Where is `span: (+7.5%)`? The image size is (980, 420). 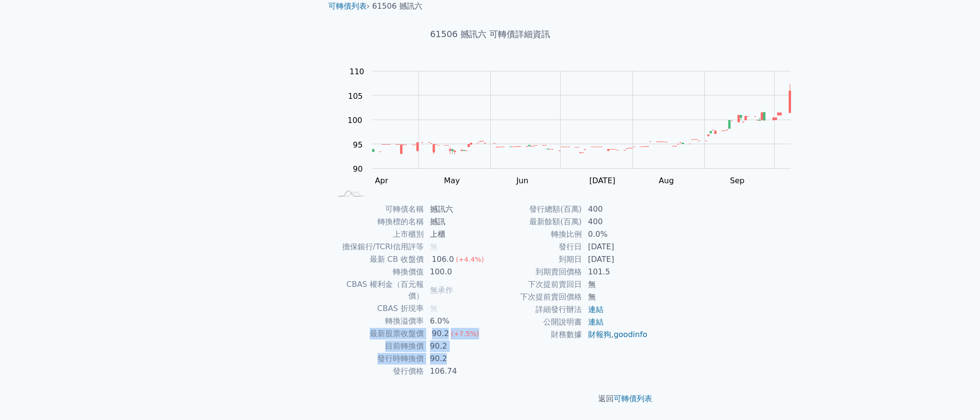 span: (+7.5%) is located at coordinates (465, 334).